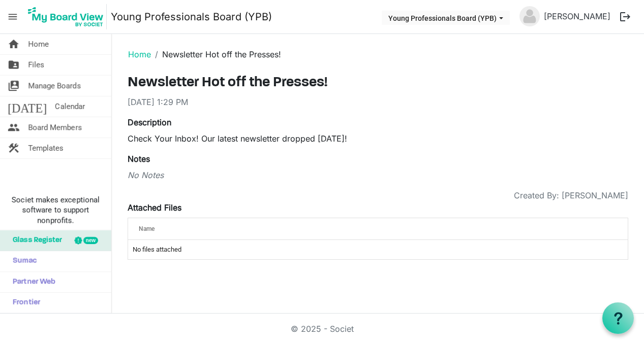 The height and width of the screenshot is (344, 644). What do you see at coordinates (625, 17) in the screenshot?
I see `button: logout` at bounding box center [625, 17].